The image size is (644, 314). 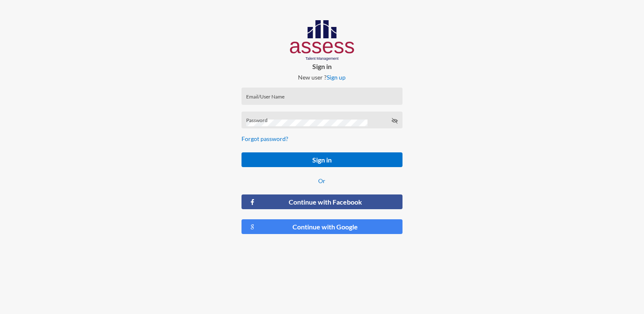 What do you see at coordinates (322, 66) in the screenshot?
I see `p: Sign in` at bounding box center [322, 66].